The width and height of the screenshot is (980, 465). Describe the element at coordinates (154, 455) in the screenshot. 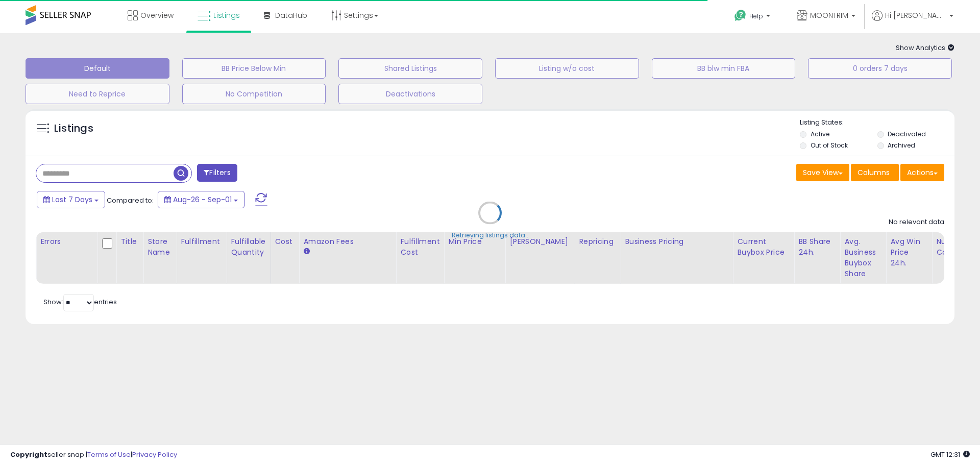

I see `a: Privacy Policy` at that location.